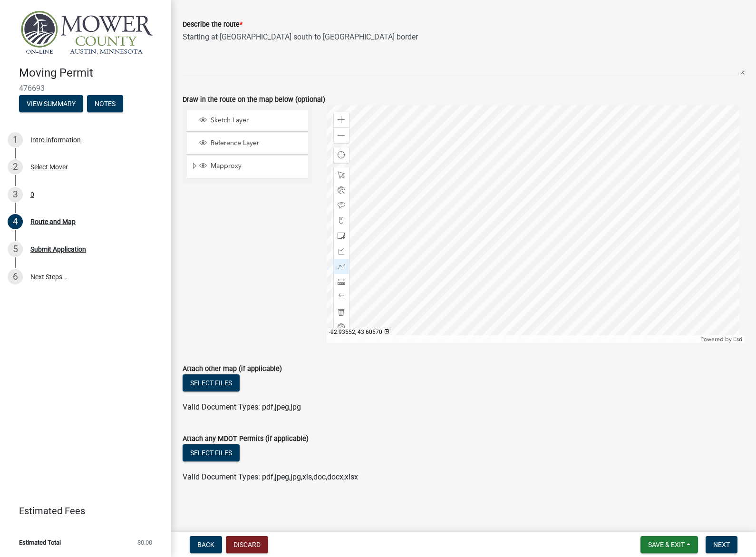  I want to click on div: 5, so click(15, 249).